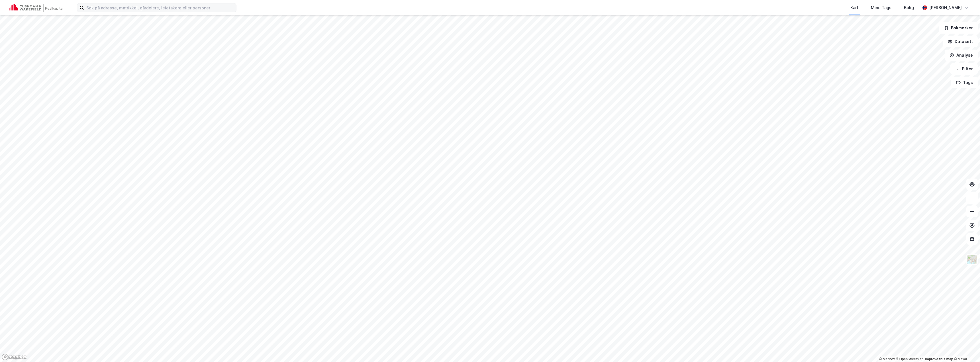 Image resolution: width=980 pixels, height=362 pixels. What do you see at coordinates (160, 8) in the screenshot?
I see `input: Søk på adresse, matrikkel, gårdeiere, leietakere eller personer` at bounding box center [160, 8].